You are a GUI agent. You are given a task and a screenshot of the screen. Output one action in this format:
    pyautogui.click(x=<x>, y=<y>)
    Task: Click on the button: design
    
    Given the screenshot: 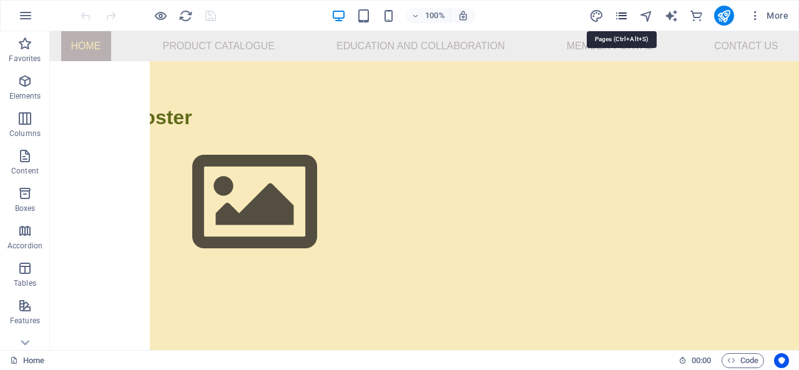 What is the action you would take?
    pyautogui.click(x=596, y=16)
    